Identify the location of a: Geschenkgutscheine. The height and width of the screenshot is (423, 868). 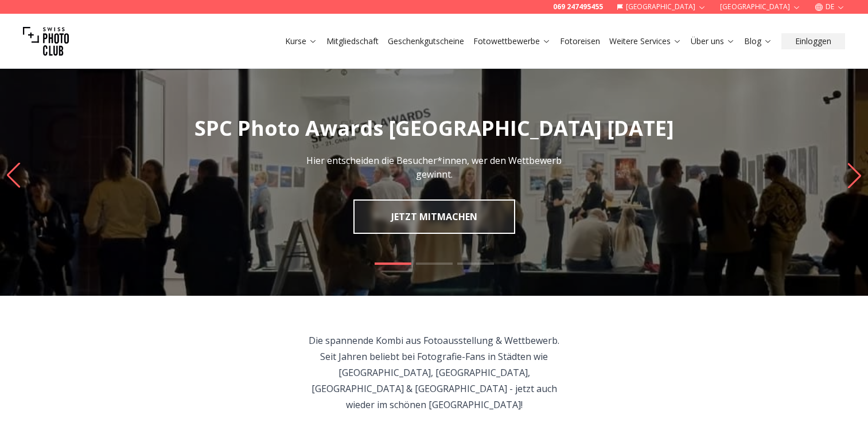
(426, 42).